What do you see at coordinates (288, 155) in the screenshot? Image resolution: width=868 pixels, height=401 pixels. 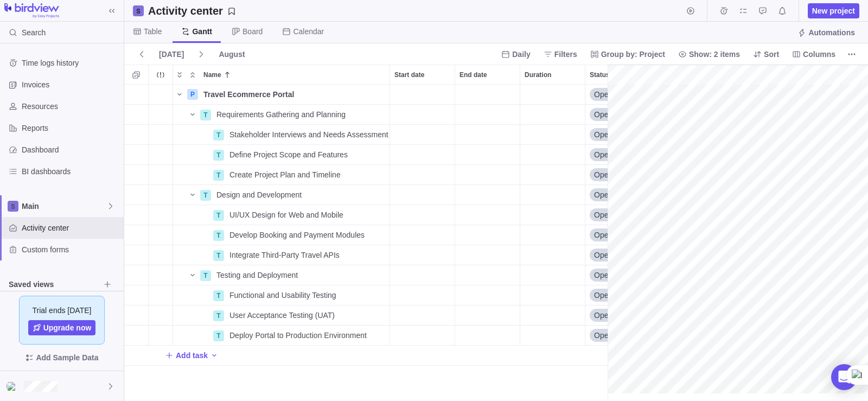 I see `span: Define Project Scope and Features` at bounding box center [288, 155].